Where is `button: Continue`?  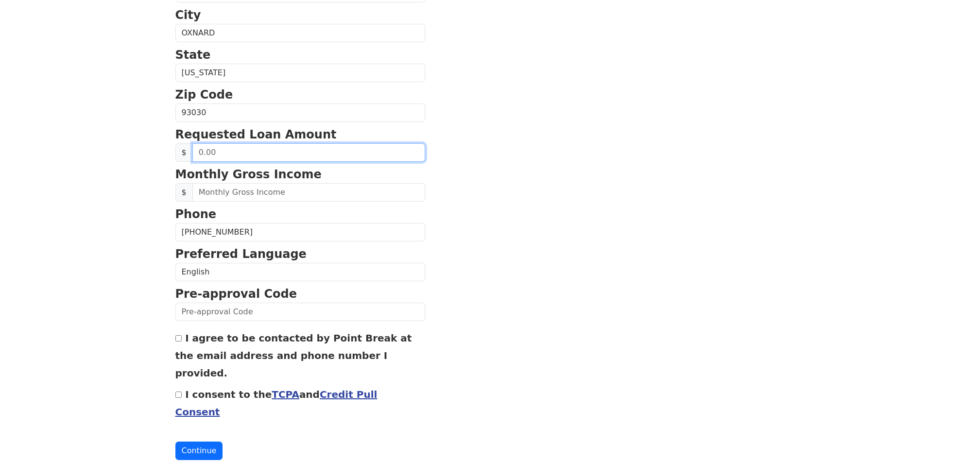 button: Continue is located at coordinates (199, 451).